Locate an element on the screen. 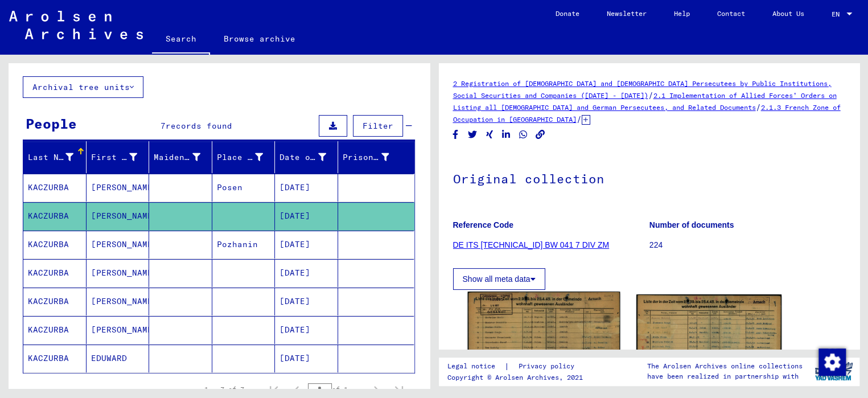 This screenshot has height=398, width=868. a: Search is located at coordinates (181, 40).